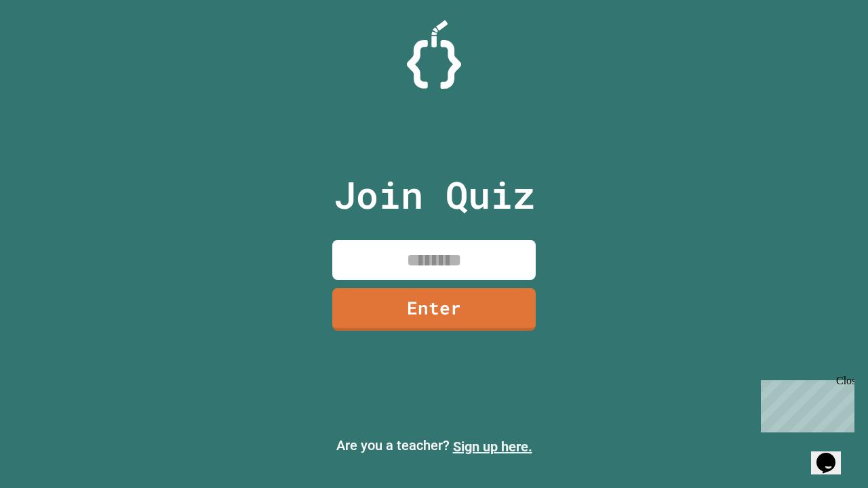 The width and height of the screenshot is (868, 488). What do you see at coordinates (493, 446) in the screenshot?
I see `a: Sign up here.` at bounding box center [493, 446].